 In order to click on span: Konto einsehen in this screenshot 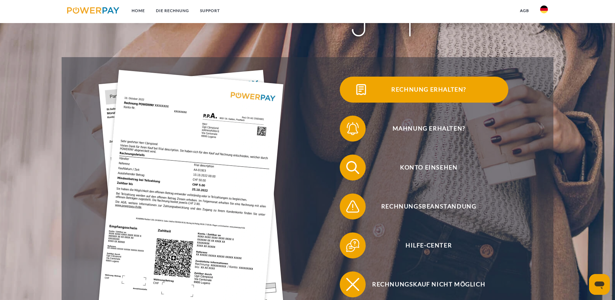, I will do `click(429, 167)`.